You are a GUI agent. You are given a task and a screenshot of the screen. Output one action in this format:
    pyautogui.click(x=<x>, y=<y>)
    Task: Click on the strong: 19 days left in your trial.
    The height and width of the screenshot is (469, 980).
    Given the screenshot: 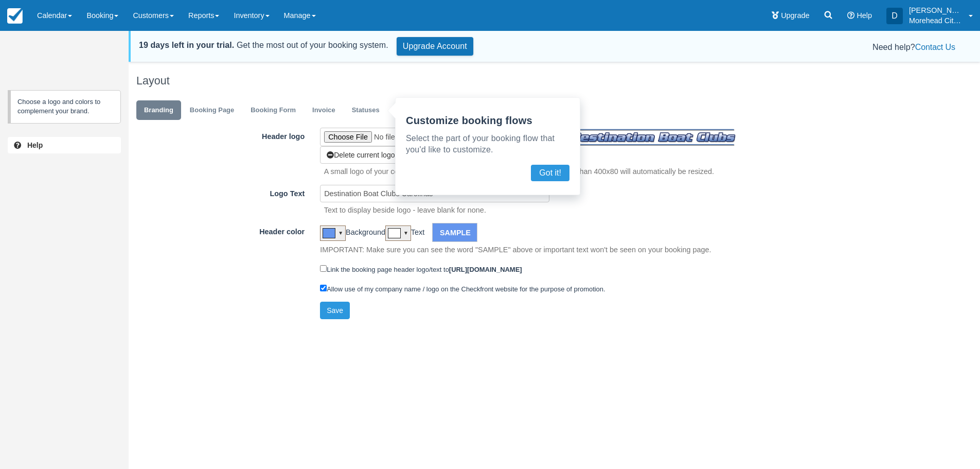 What is the action you would take?
    pyautogui.click(x=186, y=45)
    